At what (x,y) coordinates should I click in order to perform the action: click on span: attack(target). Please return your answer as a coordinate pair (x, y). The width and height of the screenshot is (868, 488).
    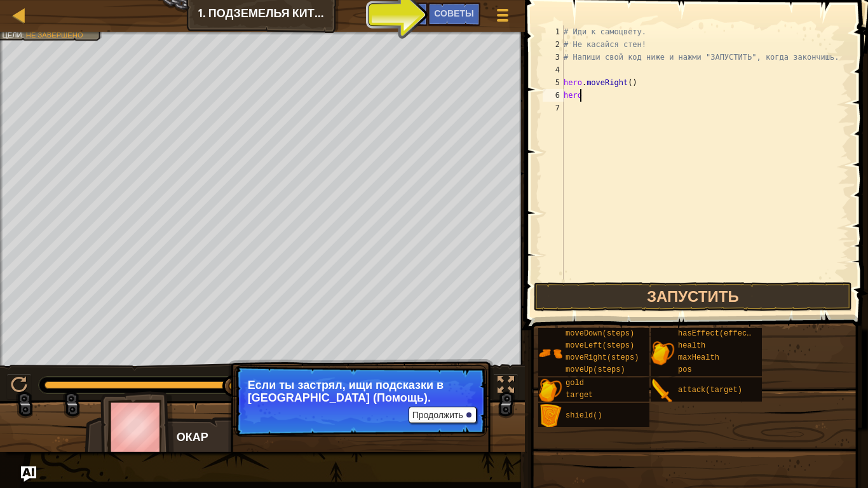
    Looking at the image, I should click on (710, 390).